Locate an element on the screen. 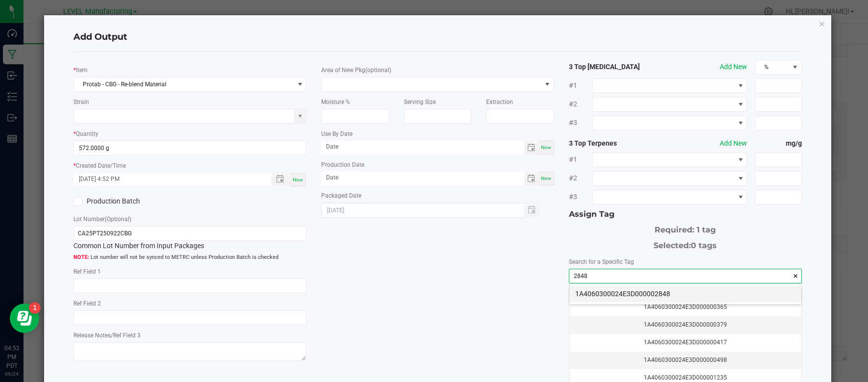  label: Release Notes/Ref Field 3 is located at coordinates (106, 335).